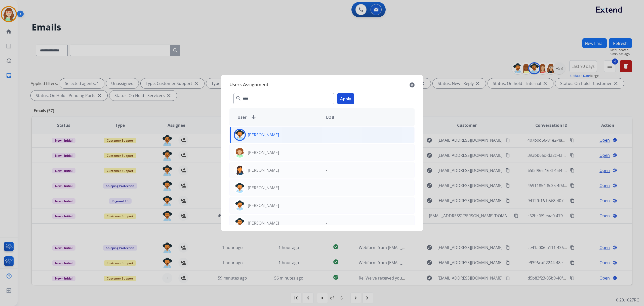  What do you see at coordinates (346, 98) in the screenshot?
I see `button: Apply` at bounding box center [346, 98].